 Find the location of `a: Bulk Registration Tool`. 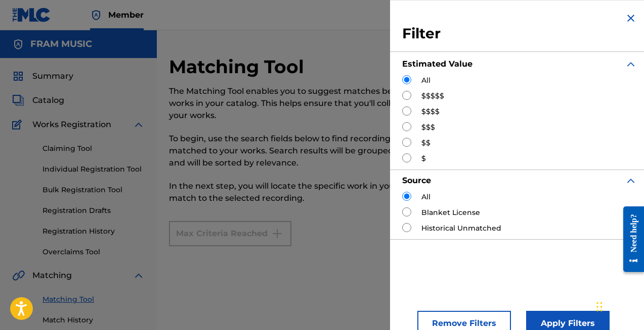

a: Bulk Registration Tool is located at coordinates (94, 190).